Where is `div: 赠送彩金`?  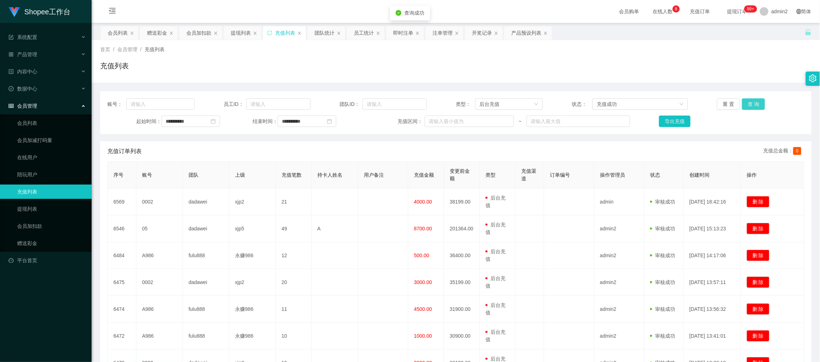
div: 赠送彩金 is located at coordinates (157, 33).